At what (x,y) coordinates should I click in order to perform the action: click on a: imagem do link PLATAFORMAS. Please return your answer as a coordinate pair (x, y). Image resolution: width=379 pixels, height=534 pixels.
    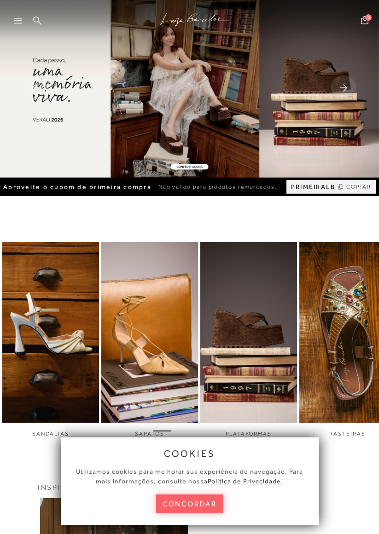
    Looking at the image, I should click on (248, 340).